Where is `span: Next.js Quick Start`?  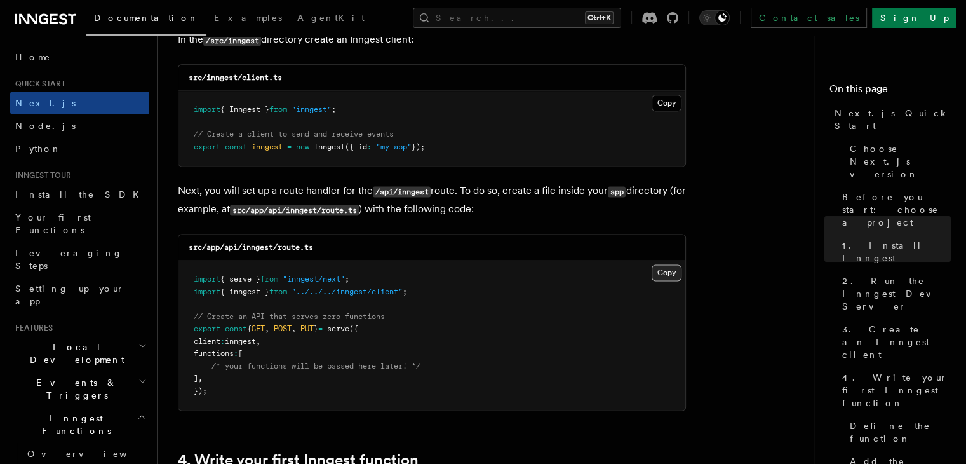 span: Next.js Quick Start is located at coordinates (893, 119).